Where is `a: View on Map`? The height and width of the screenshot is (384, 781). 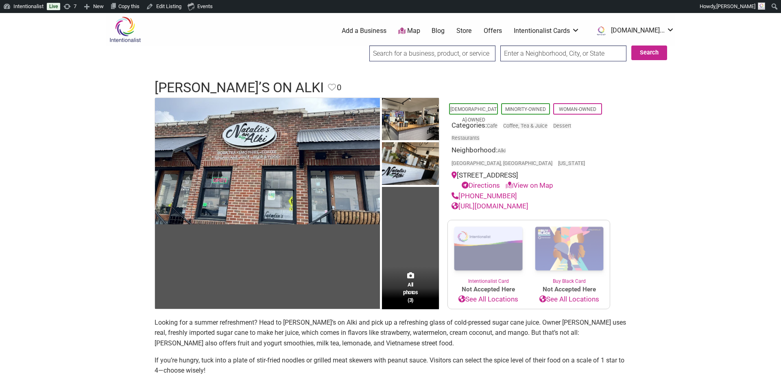
a: View on Map is located at coordinates (529, 185).